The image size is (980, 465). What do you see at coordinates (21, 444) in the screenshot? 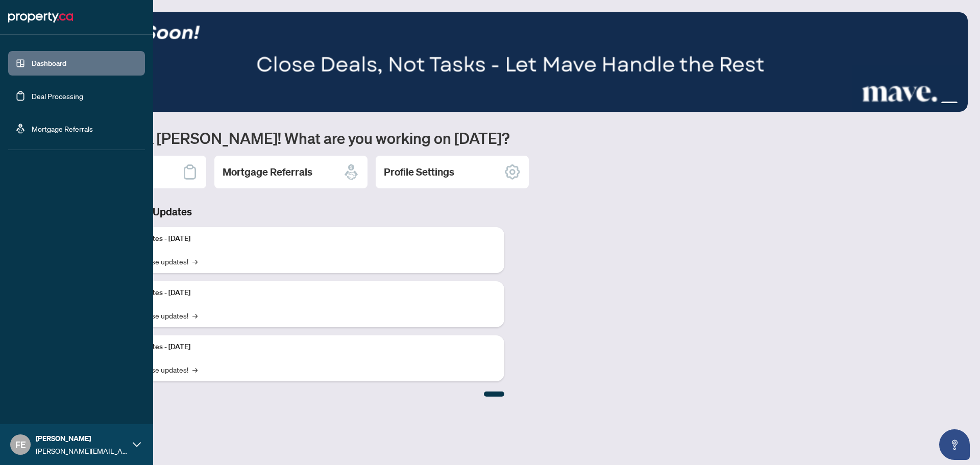
I see `span: FE` at bounding box center [21, 444].